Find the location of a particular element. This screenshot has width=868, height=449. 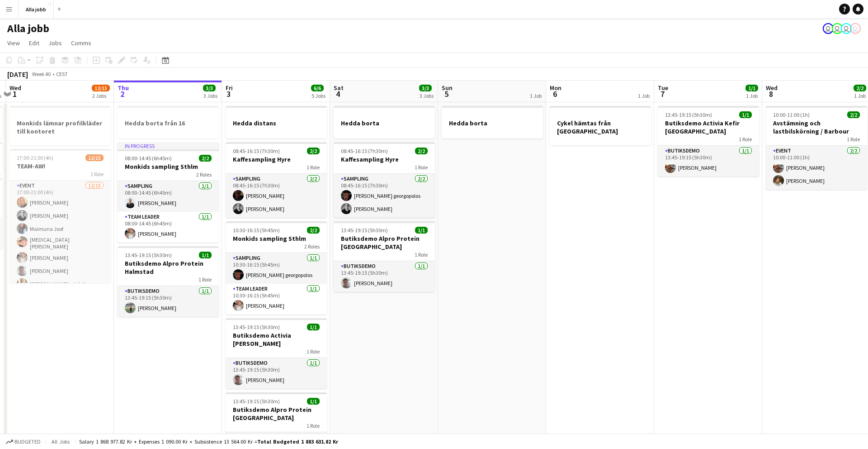

h3: Avstämning och lastbilskörning / Barbour is located at coordinates (817, 127).